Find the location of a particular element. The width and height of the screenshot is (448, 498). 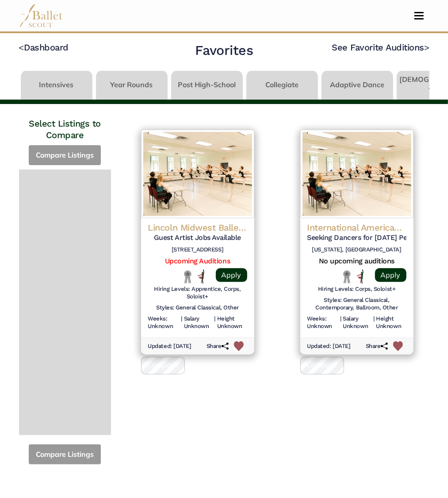

h6: Styles: General Classical, Contemporary, Ballroom, Other is located at coordinates (357, 304).